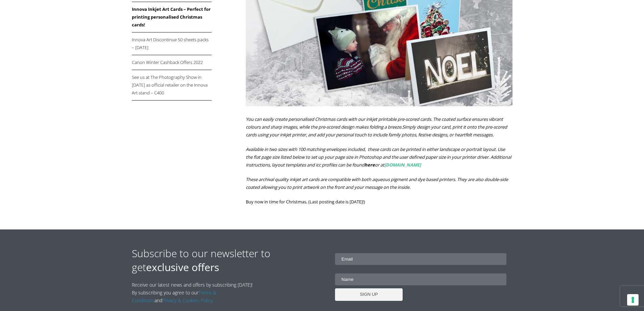 Image resolution: width=644 pixels, height=311 pixels. Describe the element at coordinates (374, 123) in the screenshot. I see `i: You can easily create personalised Christmas cards with our inkjet printable pre-scored cards. Th...` at that location.